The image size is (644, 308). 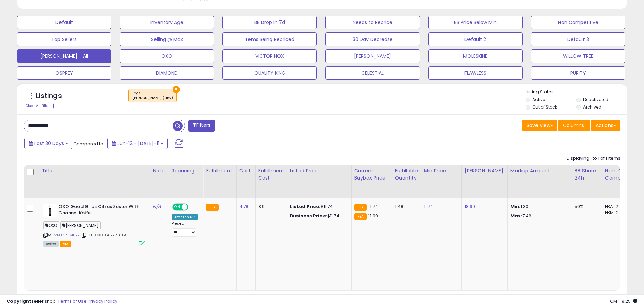 I want to click on label: Out of Stock, so click(x=545, y=107).